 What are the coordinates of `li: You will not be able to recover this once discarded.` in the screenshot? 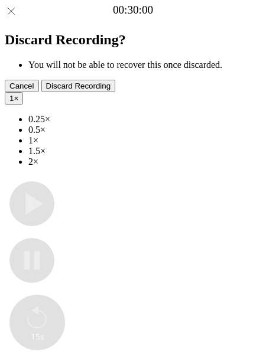 It's located at (145, 65).